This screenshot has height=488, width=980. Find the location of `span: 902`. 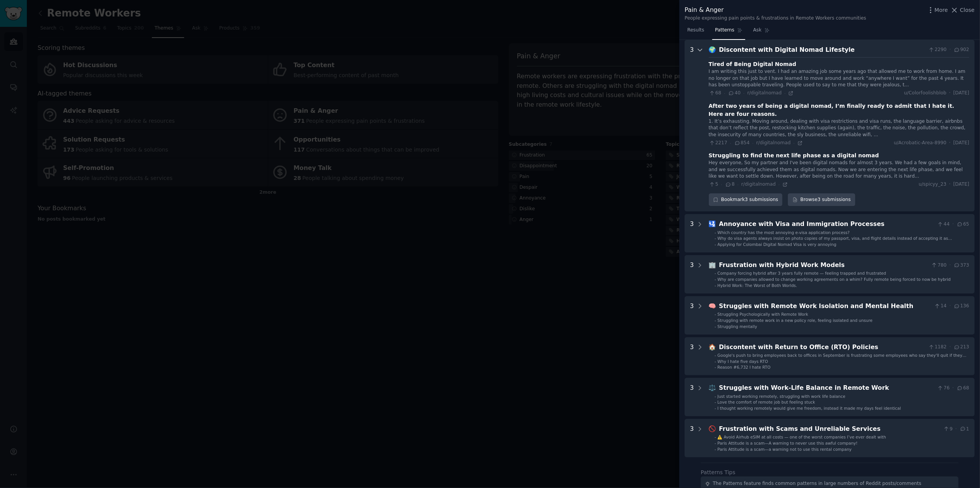

span: 902 is located at coordinates (961, 50).